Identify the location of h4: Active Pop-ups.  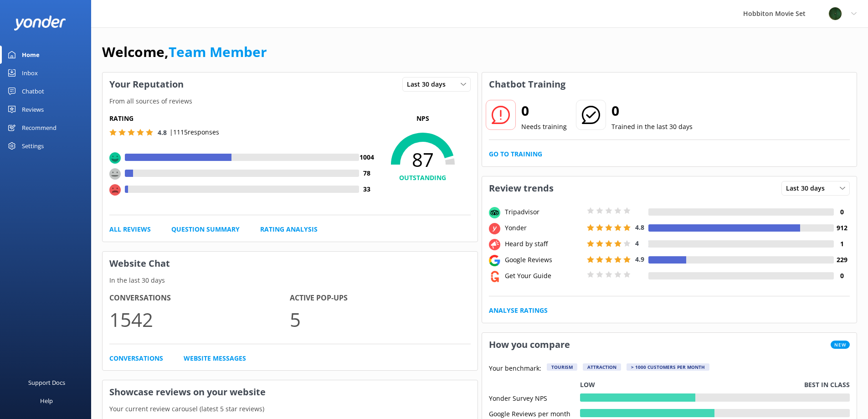
(380, 299).